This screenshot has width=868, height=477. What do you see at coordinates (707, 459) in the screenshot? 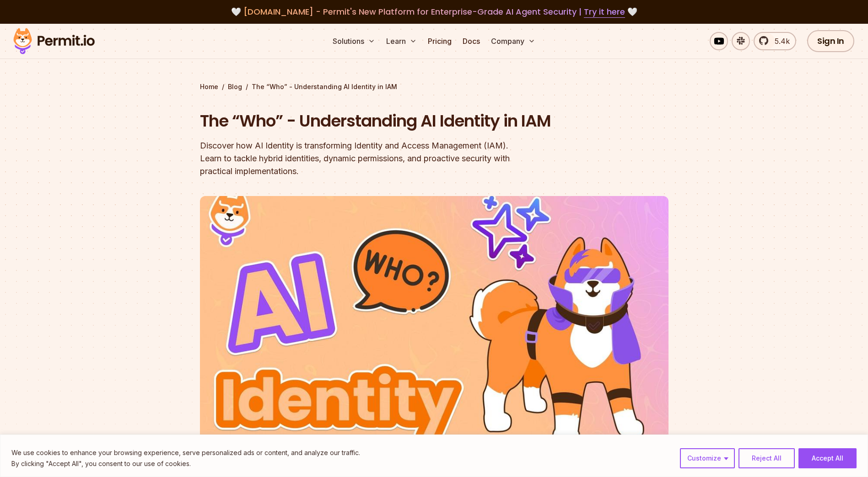
I see `button: Customize` at bounding box center [707, 459].